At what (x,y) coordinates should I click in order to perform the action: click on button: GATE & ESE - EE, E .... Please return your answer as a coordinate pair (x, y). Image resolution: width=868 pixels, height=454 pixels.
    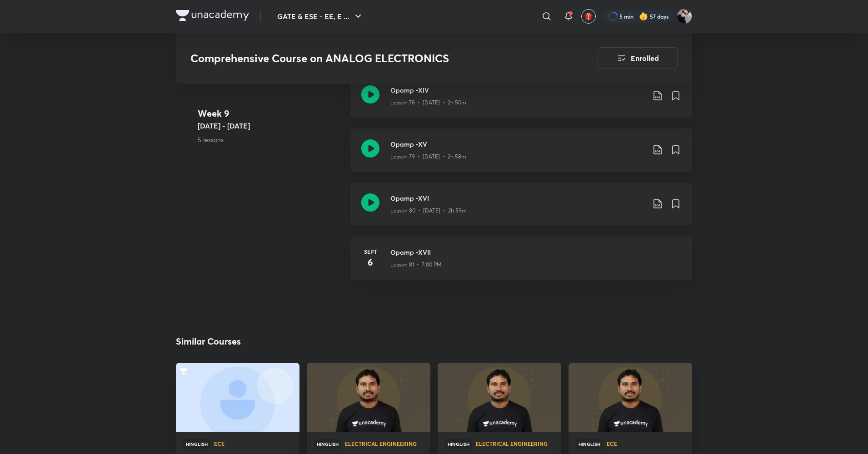
    Looking at the image, I should click on (321, 16).